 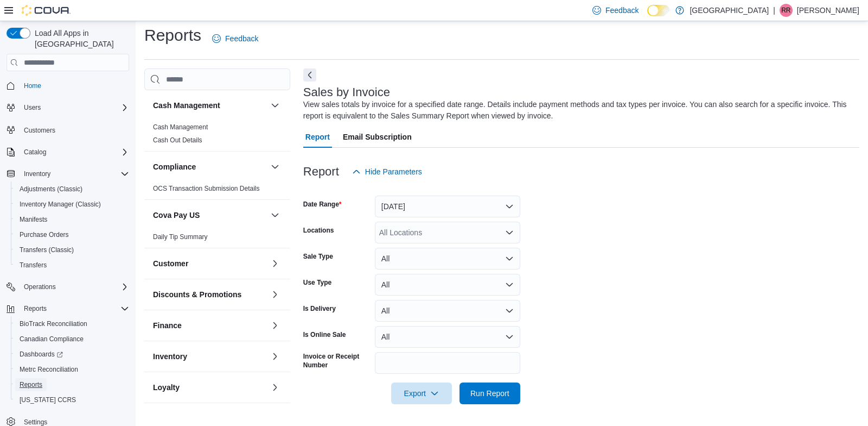 What do you see at coordinates (72, 354) in the screenshot?
I see `span: Dashboards` at bounding box center [72, 354].